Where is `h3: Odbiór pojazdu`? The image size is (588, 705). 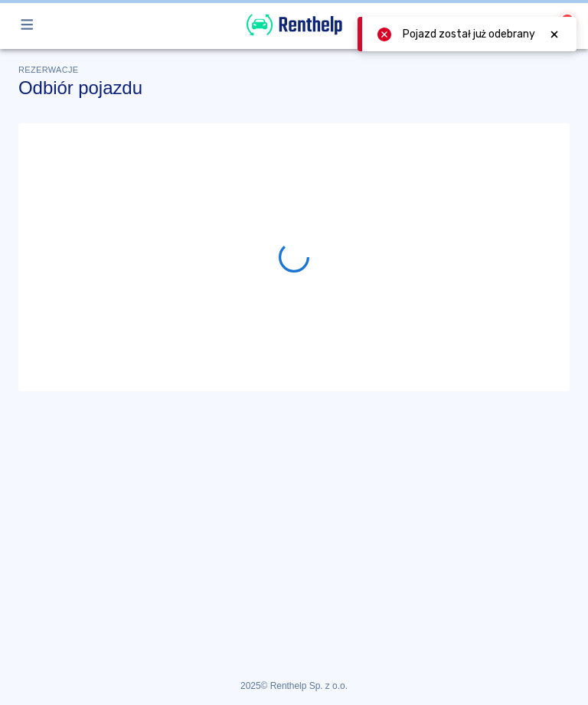 h3: Odbiór pojazdu is located at coordinates (294, 88).